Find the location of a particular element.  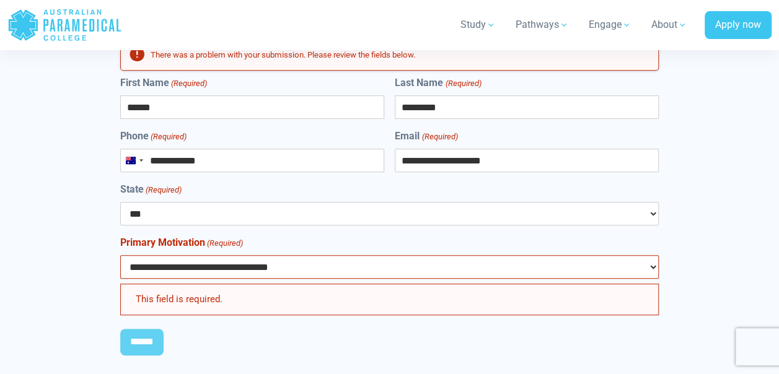

label: State is located at coordinates (151, 190).